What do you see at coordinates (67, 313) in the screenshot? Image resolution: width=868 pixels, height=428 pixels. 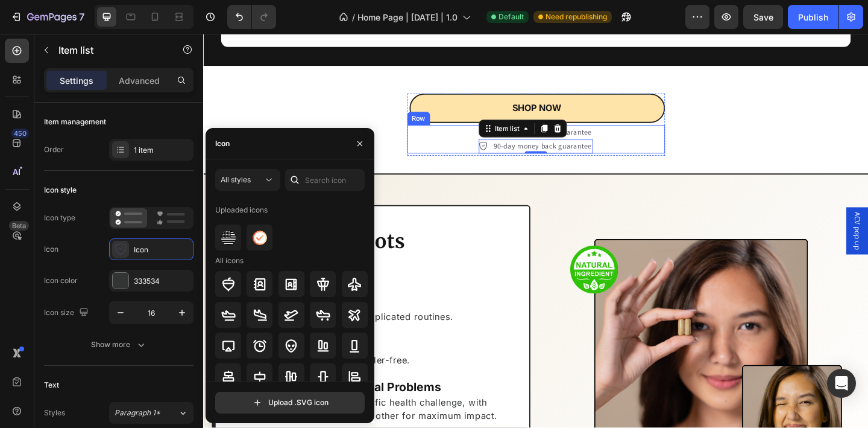 I see `div: Icon size` at bounding box center [67, 313].